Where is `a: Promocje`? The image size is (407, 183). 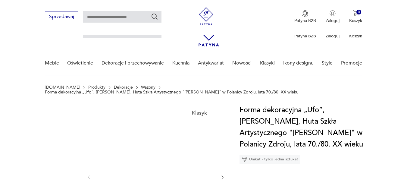
a: Promocje is located at coordinates (351, 63).